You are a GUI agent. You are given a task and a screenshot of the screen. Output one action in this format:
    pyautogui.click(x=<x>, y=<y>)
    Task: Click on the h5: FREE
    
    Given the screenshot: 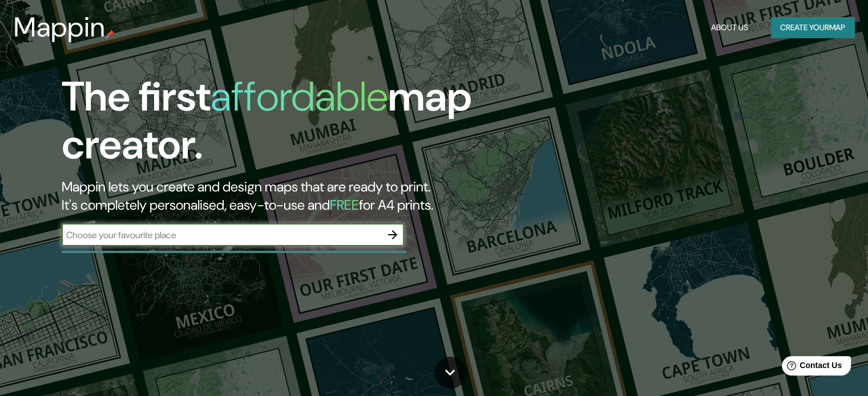 What is the action you would take?
    pyautogui.click(x=344, y=205)
    